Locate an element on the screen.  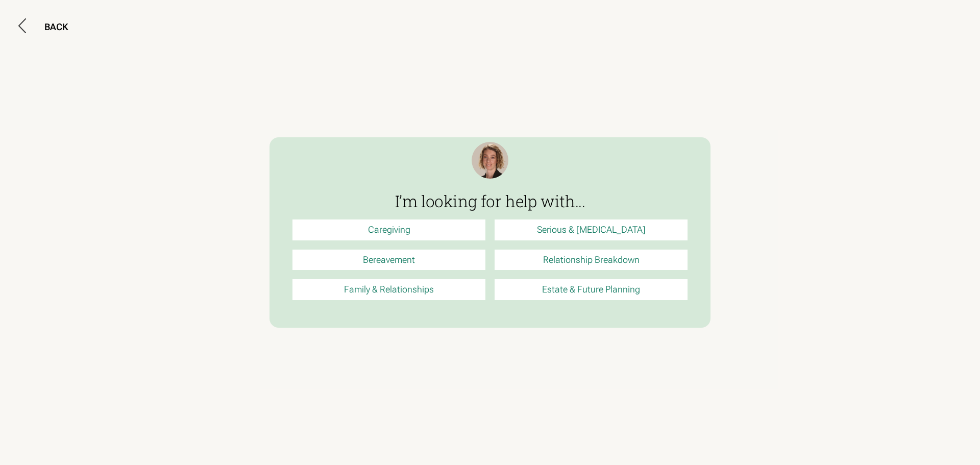
a: Bereavement is located at coordinates (389, 260).